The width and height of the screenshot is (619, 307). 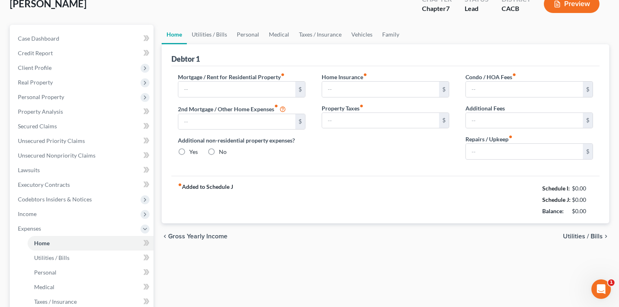 What do you see at coordinates (27, 214) in the screenshot?
I see `span: Income` at bounding box center [27, 214].